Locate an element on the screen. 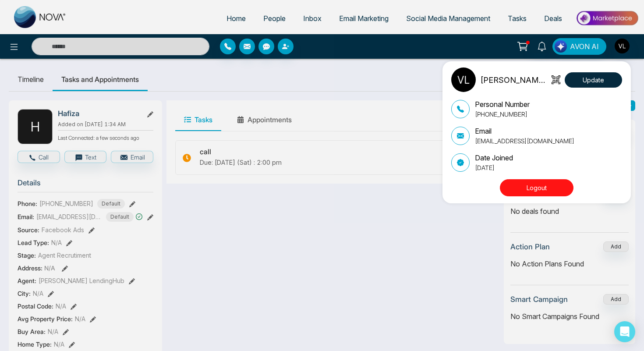 The width and height of the screenshot is (644, 351). p: Date Joined is located at coordinates (494, 158).